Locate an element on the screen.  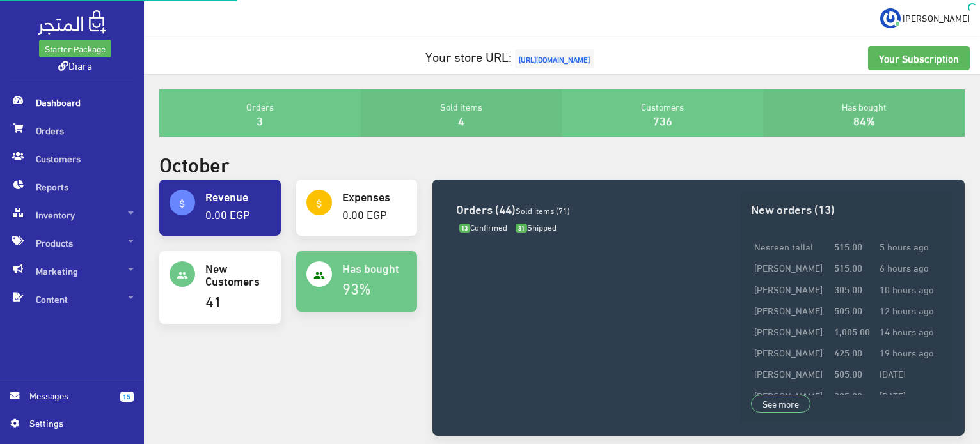
div: Customers is located at coordinates (662, 113).